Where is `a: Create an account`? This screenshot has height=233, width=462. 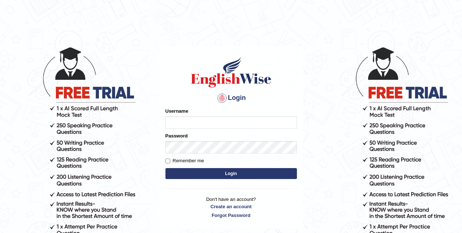 a: Create an account is located at coordinates (231, 207).